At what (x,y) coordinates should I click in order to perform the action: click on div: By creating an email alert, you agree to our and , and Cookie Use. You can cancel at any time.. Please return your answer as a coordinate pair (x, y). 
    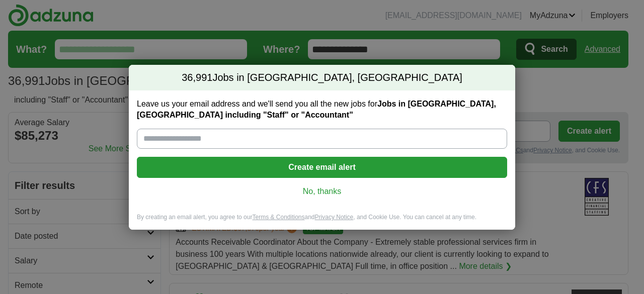
    Looking at the image, I should click on (322, 222).